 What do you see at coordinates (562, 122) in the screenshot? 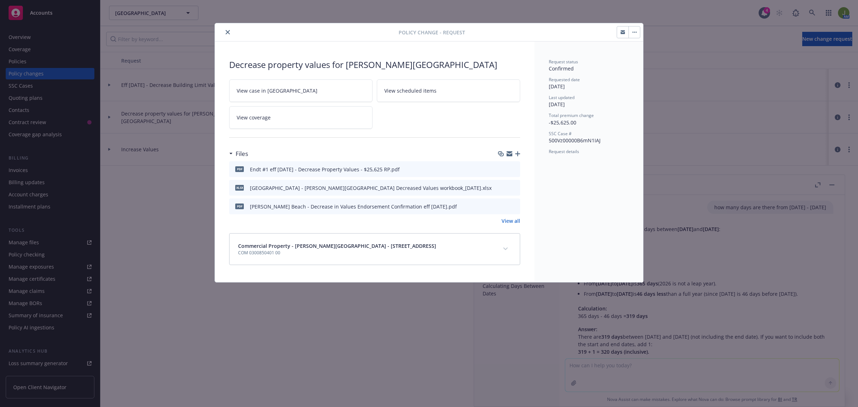
I see `span: -$25,625.00` at bounding box center [562, 122].